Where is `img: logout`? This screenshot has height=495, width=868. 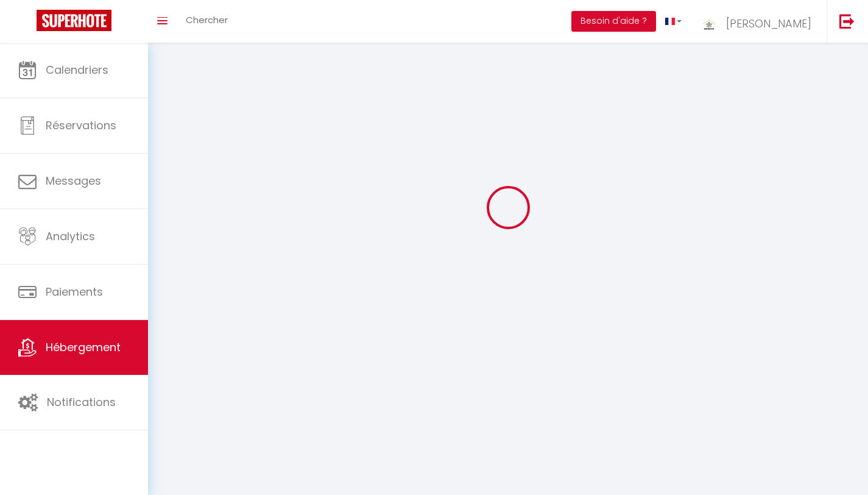
img: logout is located at coordinates (847, 21).